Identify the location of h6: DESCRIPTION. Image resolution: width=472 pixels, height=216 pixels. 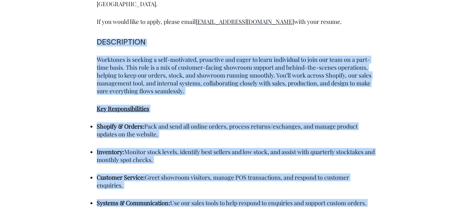
(236, 43).